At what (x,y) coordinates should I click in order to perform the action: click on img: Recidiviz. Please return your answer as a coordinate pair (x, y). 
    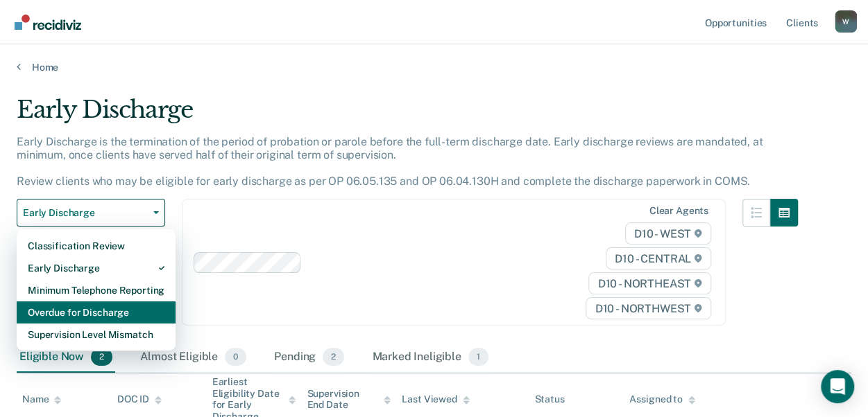
    Looking at the image, I should click on (48, 23).